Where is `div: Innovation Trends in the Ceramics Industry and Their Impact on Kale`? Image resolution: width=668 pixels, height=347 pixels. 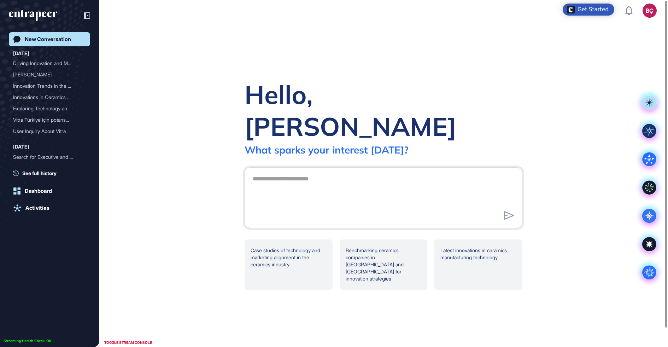
div: Innovation Trends in the Ceramics Industry and Their Impact on Kale is located at coordinates (49, 86).